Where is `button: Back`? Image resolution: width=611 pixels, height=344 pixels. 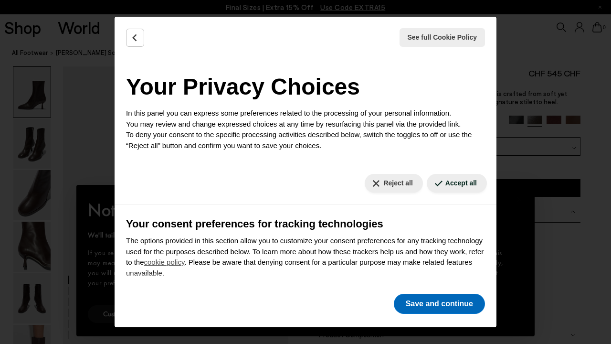 button: Back is located at coordinates (135, 38).